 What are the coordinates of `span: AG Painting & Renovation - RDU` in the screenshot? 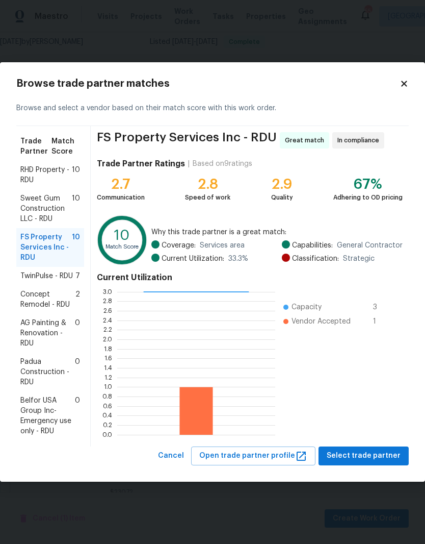 It's located at (47, 333).